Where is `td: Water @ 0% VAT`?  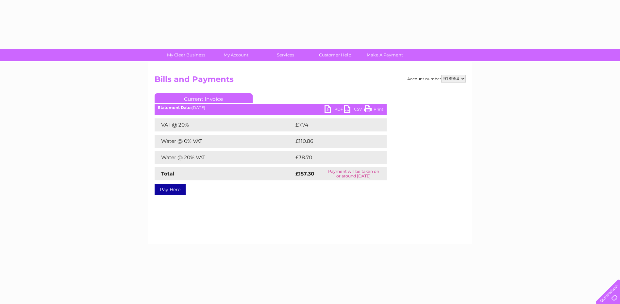
td: Water @ 0% VAT is located at coordinates (224, 141).